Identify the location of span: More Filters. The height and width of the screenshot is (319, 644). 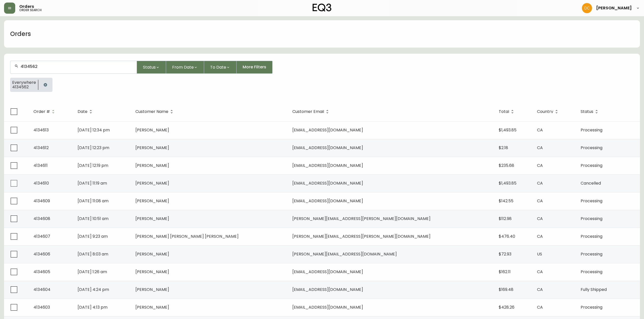
(254, 67).